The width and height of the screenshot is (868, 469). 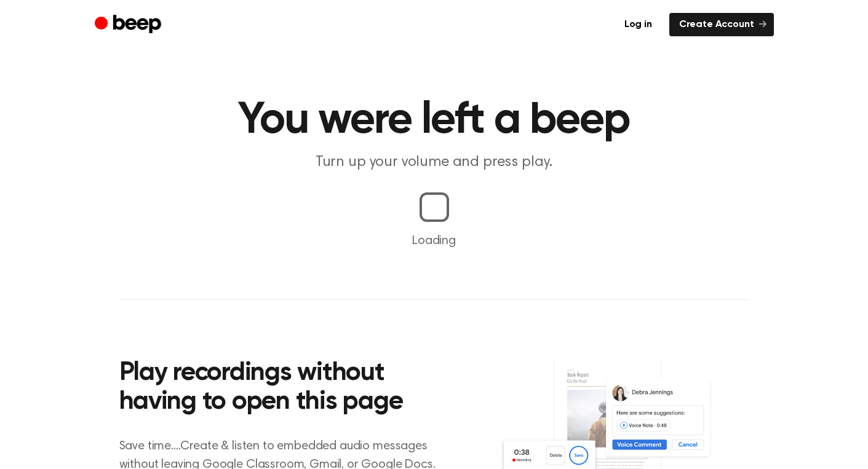 I want to click on h2: Play recordings without having to open this page, so click(x=285, y=388).